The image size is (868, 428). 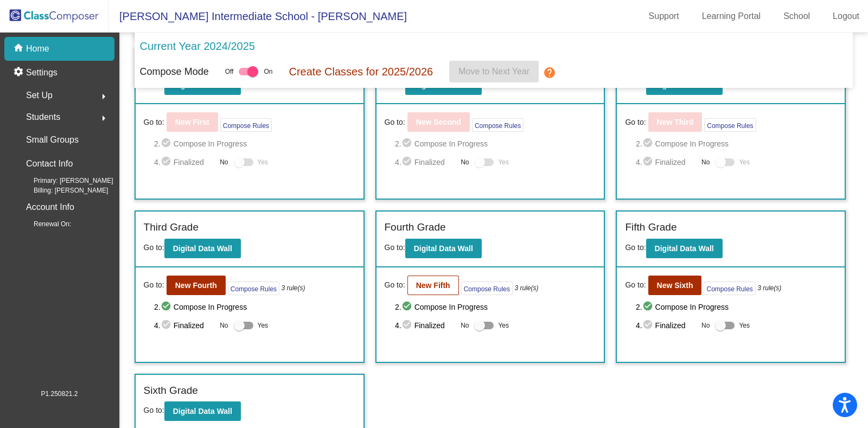 I want to click on p: Current Year 2024/2025, so click(x=197, y=46).